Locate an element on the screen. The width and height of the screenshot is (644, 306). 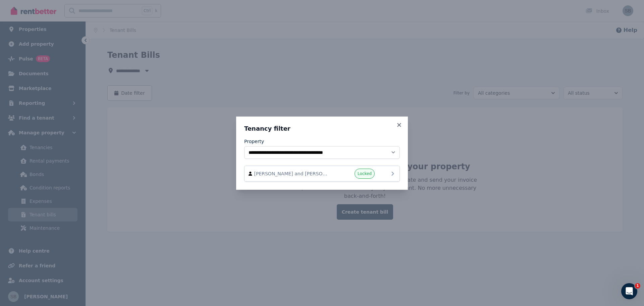
h3: Tenancy filter is located at coordinates (322, 128).